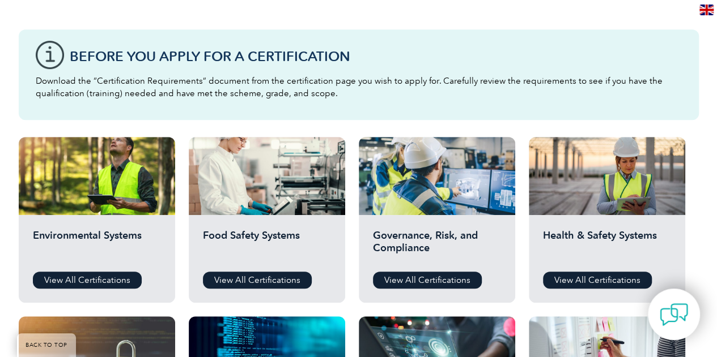 This screenshot has height=357, width=717. I want to click on img: contact-chat.png, so click(674, 315).